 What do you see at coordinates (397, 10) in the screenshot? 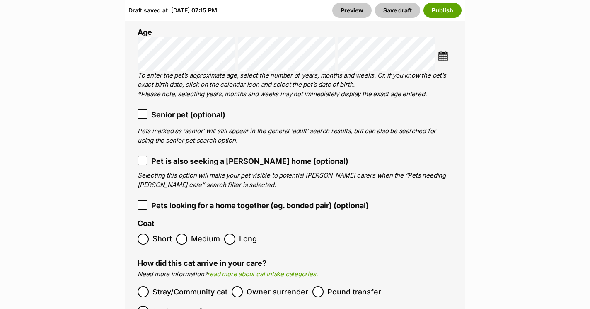
I see `button: Save draft` at bounding box center [397, 10].